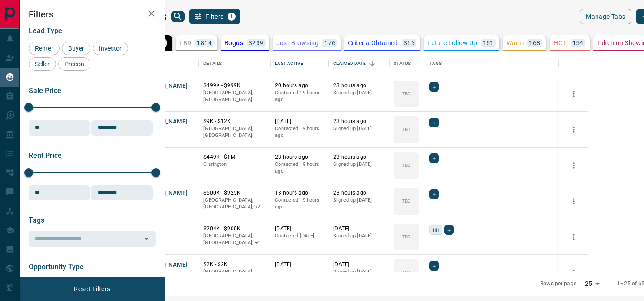 Image resolution: width=644 pixels, height=301 pixels. Describe the element at coordinates (235, 164) in the screenshot. I see `p: Clarington` at that location.